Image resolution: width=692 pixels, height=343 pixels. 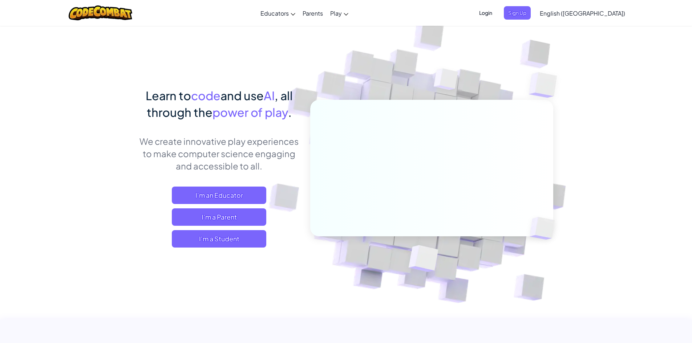 What do you see at coordinates (219, 195) in the screenshot?
I see `a: I'm an Educator` at bounding box center [219, 195].